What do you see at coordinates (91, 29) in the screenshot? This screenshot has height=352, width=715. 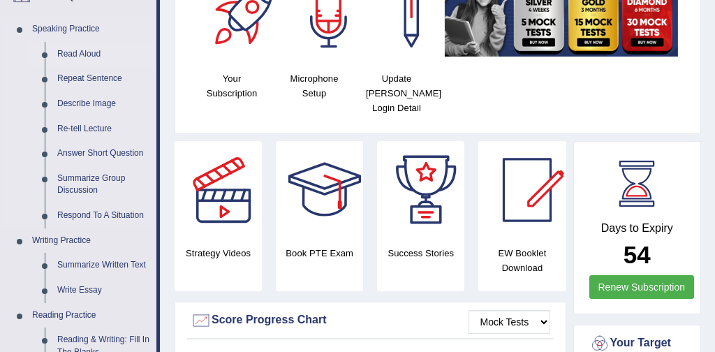 I see `a: Speaking Practice` at bounding box center [91, 29].